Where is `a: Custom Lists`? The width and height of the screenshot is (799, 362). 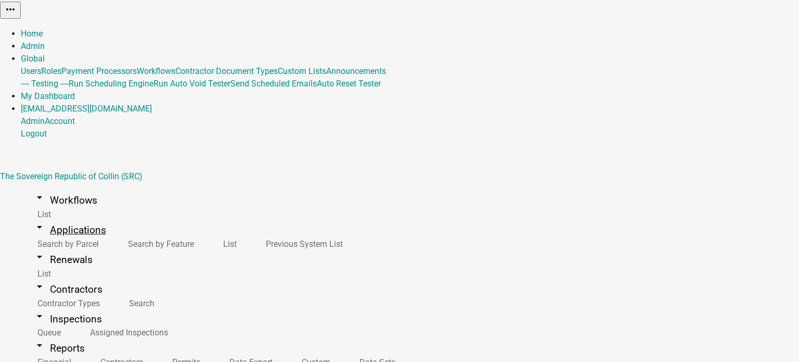
a: Custom Lists is located at coordinates (302, 71).